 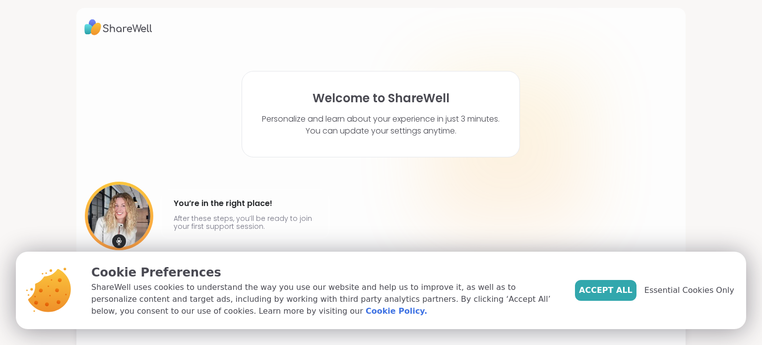 What do you see at coordinates (325, 272) in the screenshot?
I see `p: Cookie Preferences` at bounding box center [325, 272].